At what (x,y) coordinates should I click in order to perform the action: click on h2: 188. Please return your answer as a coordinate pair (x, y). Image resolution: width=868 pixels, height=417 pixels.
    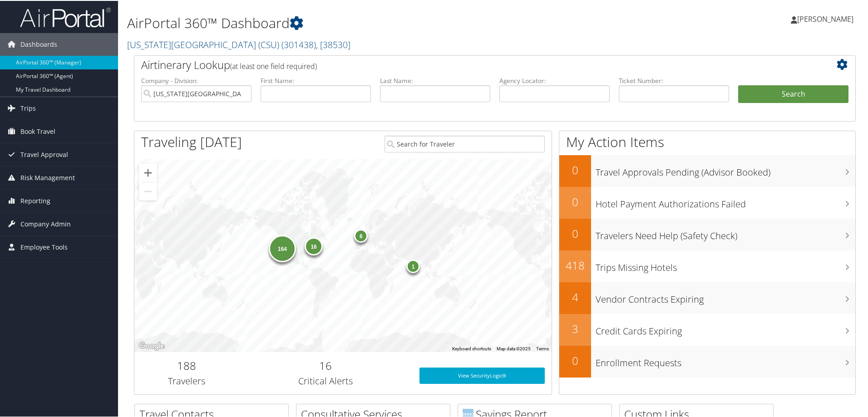
    Looking at the image, I should click on (187, 365).